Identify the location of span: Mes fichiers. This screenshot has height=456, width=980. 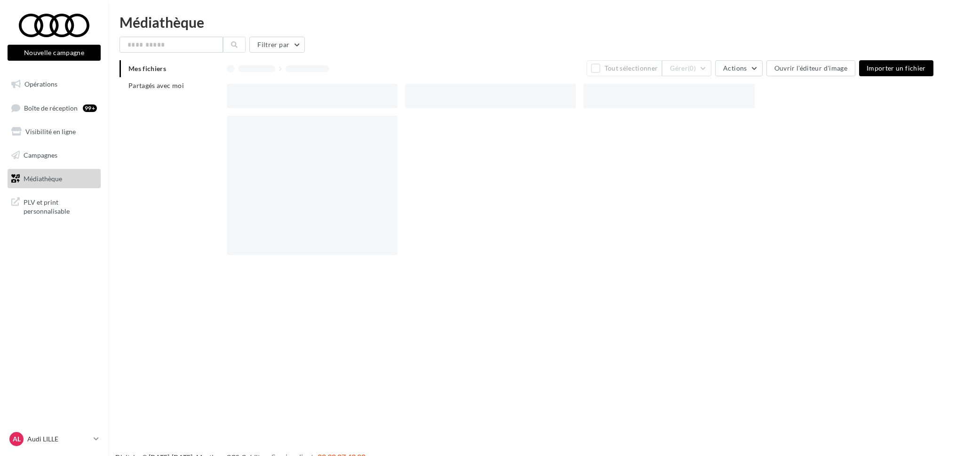
(148, 68).